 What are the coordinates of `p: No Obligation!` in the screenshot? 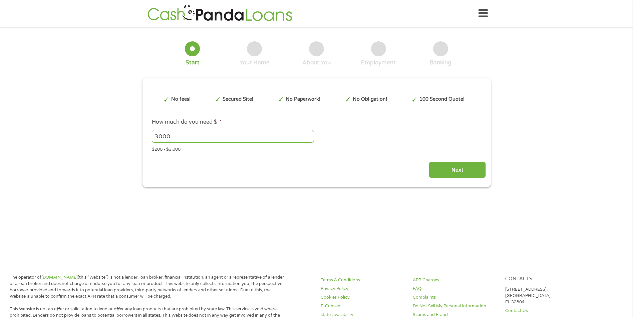 It's located at (370, 99).